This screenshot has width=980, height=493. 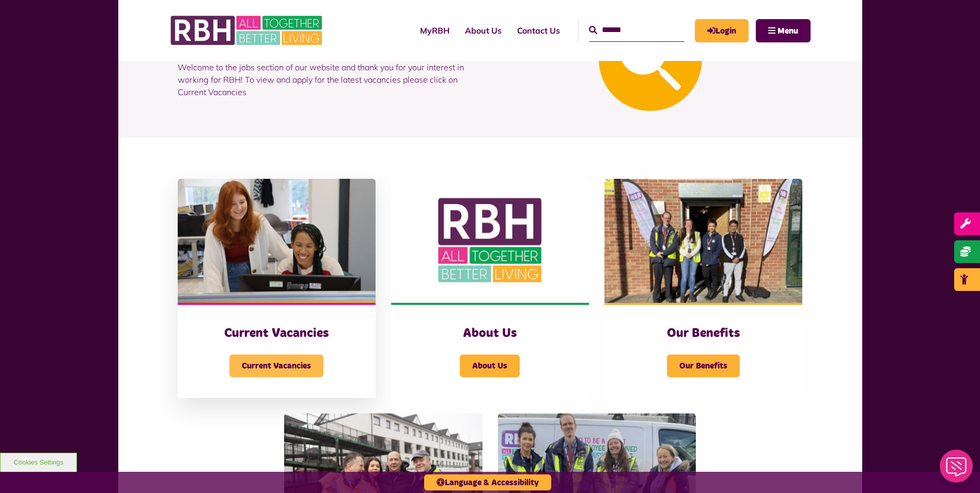 What do you see at coordinates (276, 288) in the screenshot?
I see `a: Current Vacancies Current Vacancies` at bounding box center [276, 288].